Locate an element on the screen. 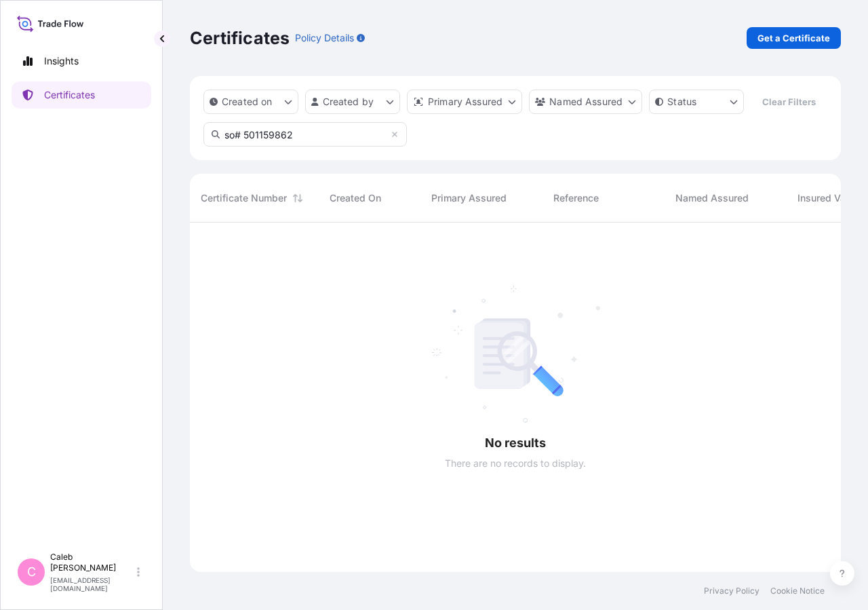 The height and width of the screenshot is (610, 868). span: Created On is located at coordinates (356, 198).